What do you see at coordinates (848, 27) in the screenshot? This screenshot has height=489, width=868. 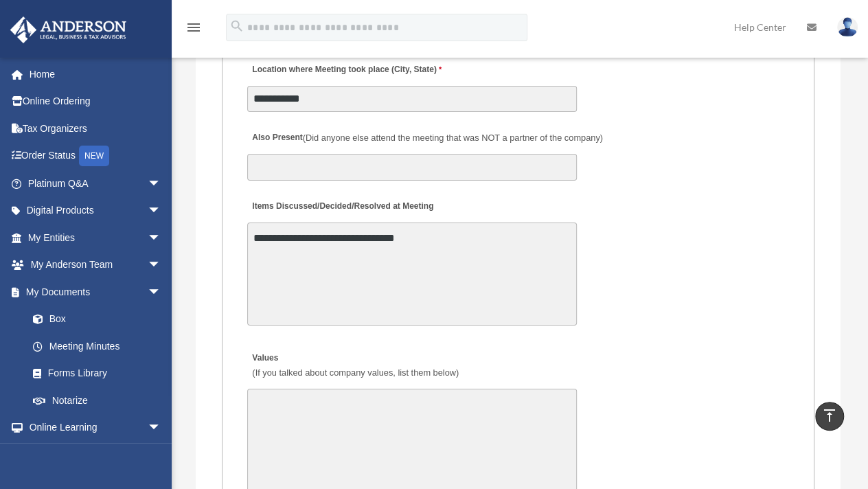 I see `img: User Pic` at bounding box center [848, 27].